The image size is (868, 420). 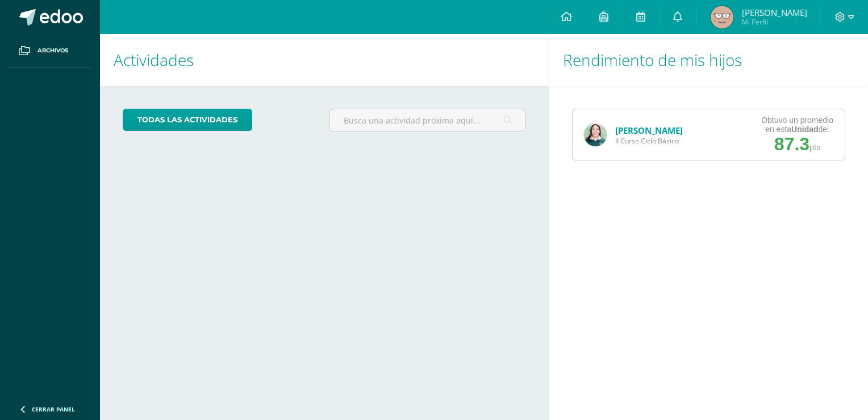 I want to click on h1: Rendimiento de mis hijos, so click(x=709, y=60).